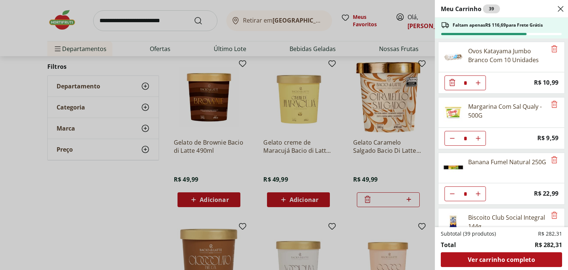 The height and width of the screenshot is (270, 568). Describe the element at coordinates (492, 9) in the screenshot. I see `div: 39` at that location.